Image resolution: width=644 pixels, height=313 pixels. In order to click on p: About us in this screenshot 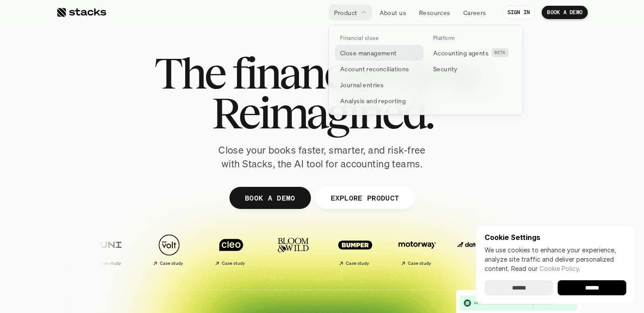, I will do `click(393, 12)`.